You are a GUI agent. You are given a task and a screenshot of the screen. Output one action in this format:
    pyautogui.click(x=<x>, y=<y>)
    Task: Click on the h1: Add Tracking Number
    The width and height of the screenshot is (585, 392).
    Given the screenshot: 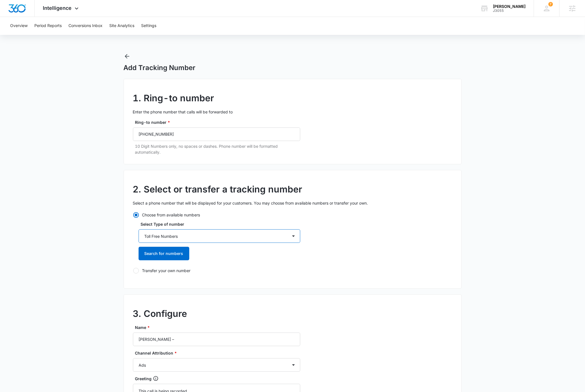 What is the action you would take?
    pyautogui.click(x=160, y=68)
    